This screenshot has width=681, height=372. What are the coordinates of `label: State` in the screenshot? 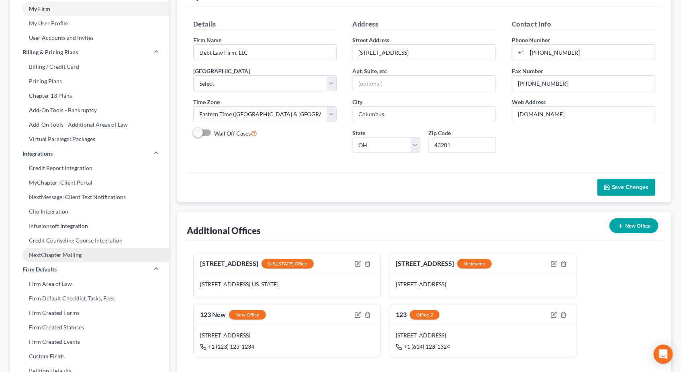 It's located at (359, 133).